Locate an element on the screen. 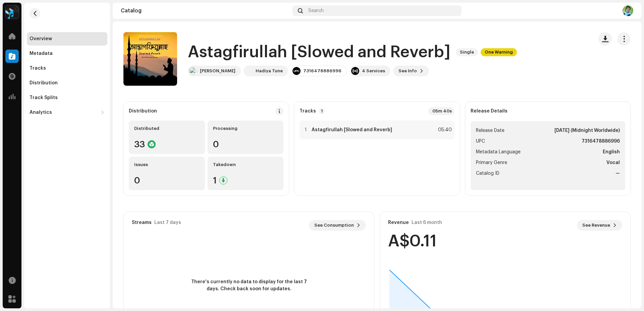  div: Revenue is located at coordinates (398, 223).